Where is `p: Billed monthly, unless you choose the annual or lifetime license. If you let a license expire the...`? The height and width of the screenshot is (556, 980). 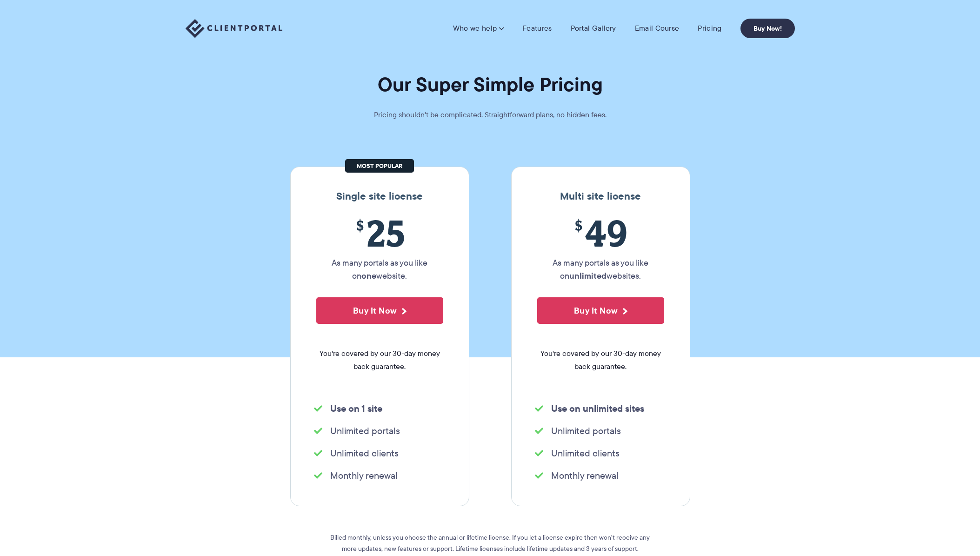
p: Billed monthly, unless you choose the annual or lifetime license. If you let a license expire the... is located at coordinates (490, 543).